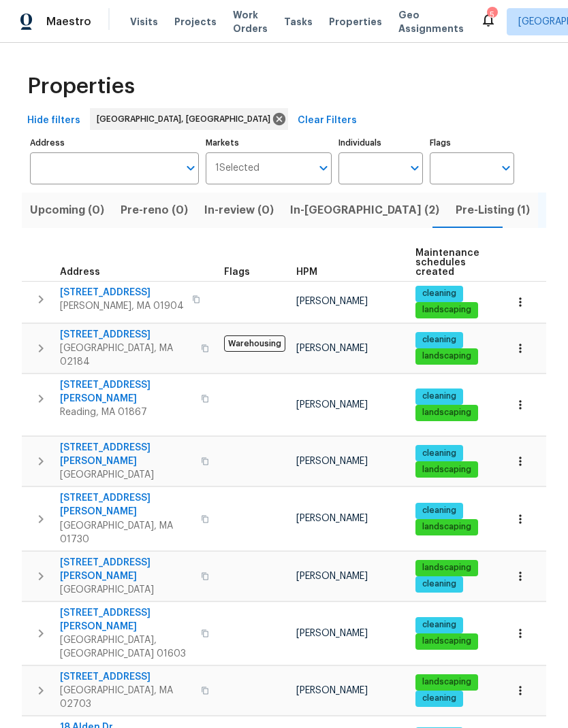 This screenshot has width=568, height=728. Describe the element at coordinates (80, 273) in the screenshot. I see `span: Address` at that location.